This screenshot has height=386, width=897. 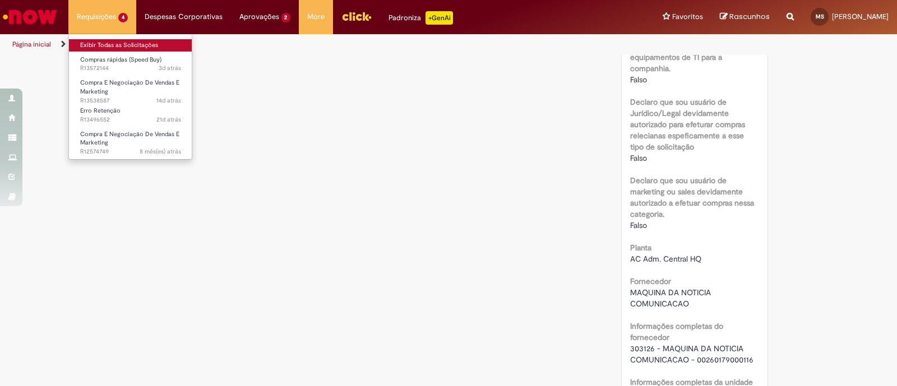 I want to click on span: Despesas Corporativas, so click(x=183, y=17).